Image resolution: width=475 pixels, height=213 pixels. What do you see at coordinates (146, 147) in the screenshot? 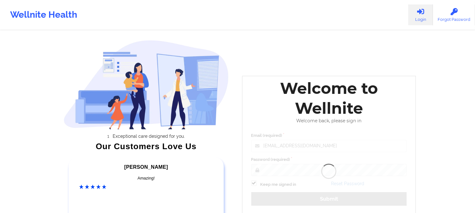
I see `div: Our Customers Love Us` at bounding box center [146, 147].